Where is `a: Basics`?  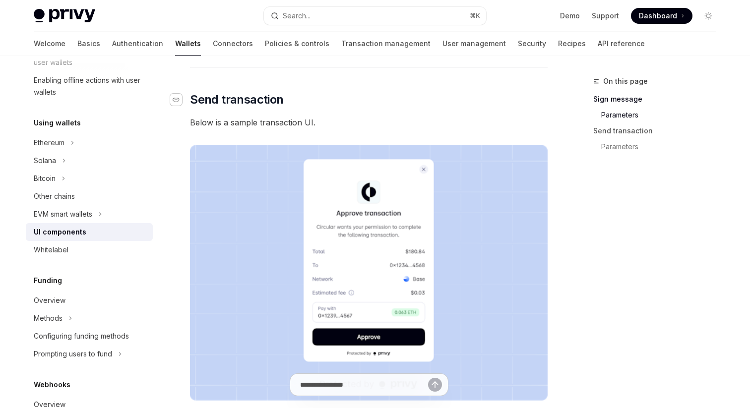
a: Basics is located at coordinates (89, 44).